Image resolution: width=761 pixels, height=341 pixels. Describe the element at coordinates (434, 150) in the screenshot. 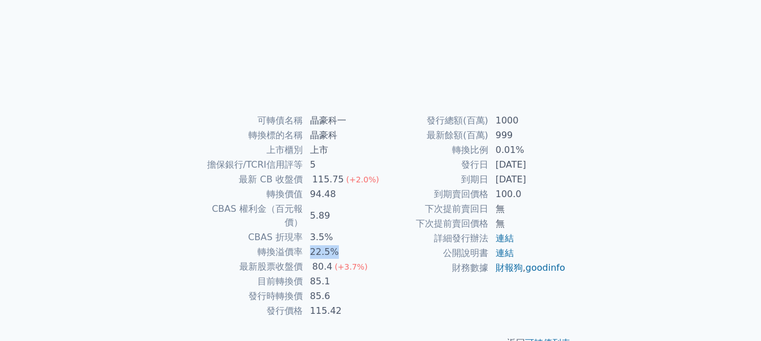

I see `td: 轉換比例` at that location.